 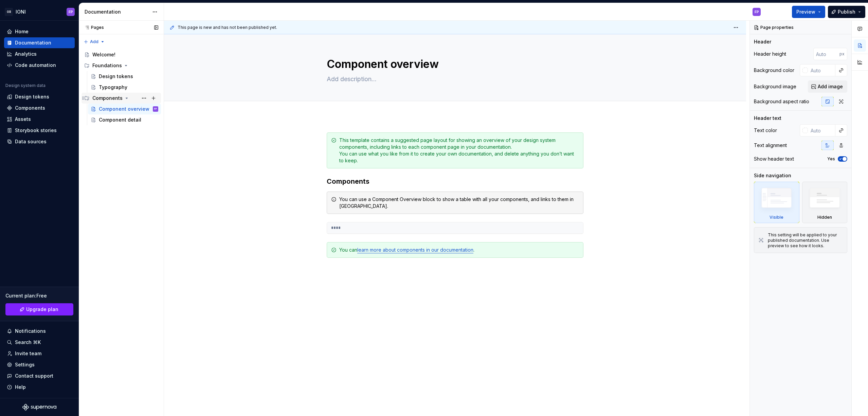 What do you see at coordinates (42, 309) in the screenshot?
I see `span: Upgrade plan` at bounding box center [42, 309].